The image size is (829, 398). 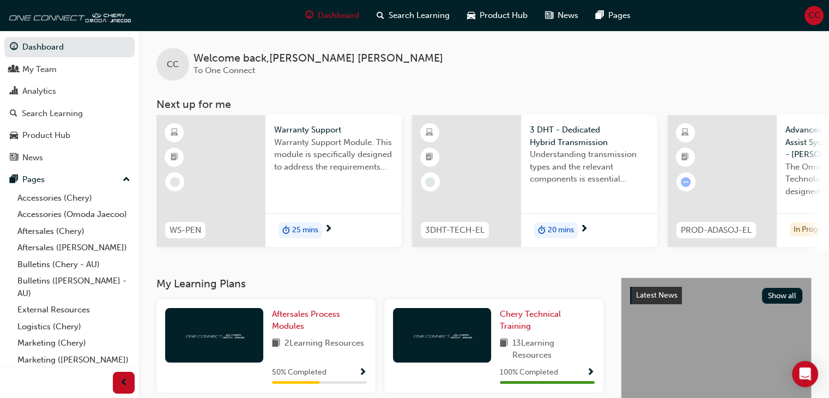 I want to click on span: Search Learning, so click(x=419, y=15).